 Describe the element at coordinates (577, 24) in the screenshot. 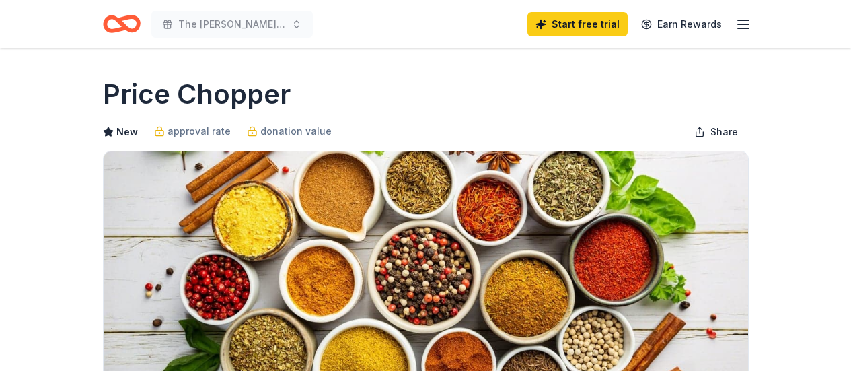

I see `a: Start free trial` at that location.